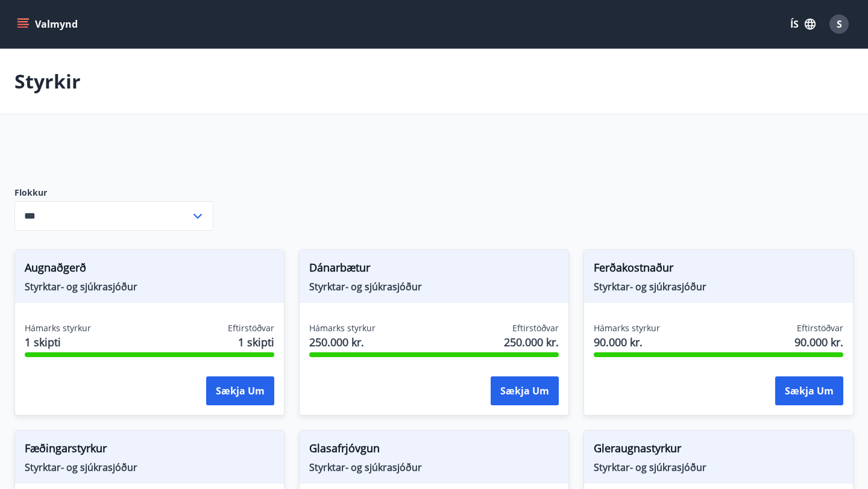 The height and width of the screenshot is (489, 868). Describe the element at coordinates (718, 270) in the screenshot. I see `span: Ferðakostnaður` at that location.